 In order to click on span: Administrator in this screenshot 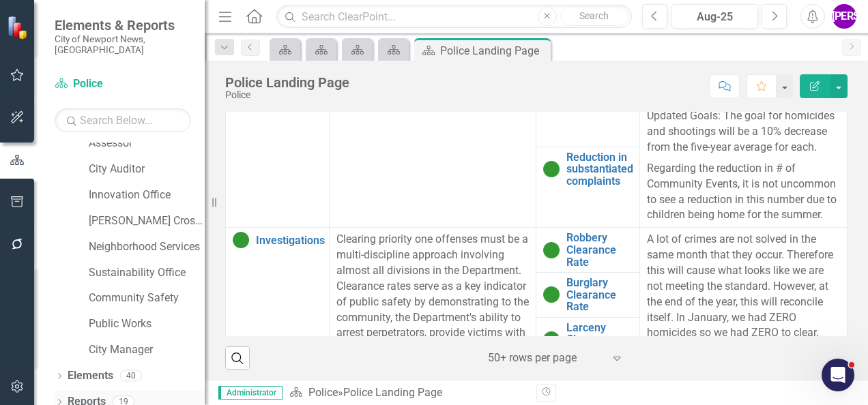, I will do `click(251, 392)`.